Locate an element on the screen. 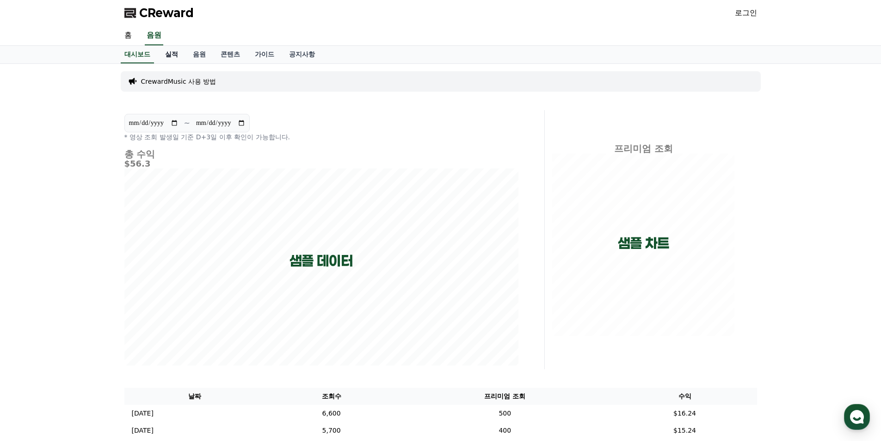 The height and width of the screenshot is (441, 881). p: 샘플 차트 is located at coordinates (644, 243).